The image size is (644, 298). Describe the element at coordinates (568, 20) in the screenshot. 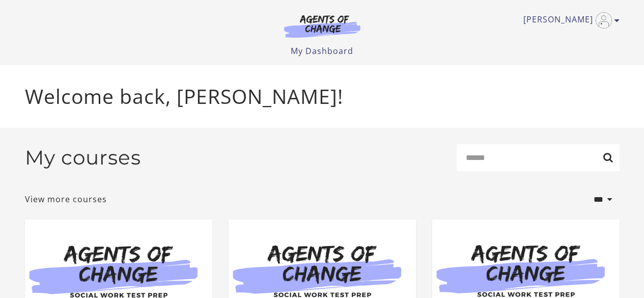

I see `a: Toggle menu` at that location.